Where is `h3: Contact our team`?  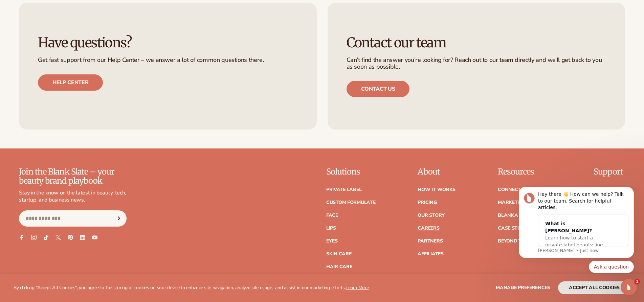 h3: Contact our team is located at coordinates (477, 43).